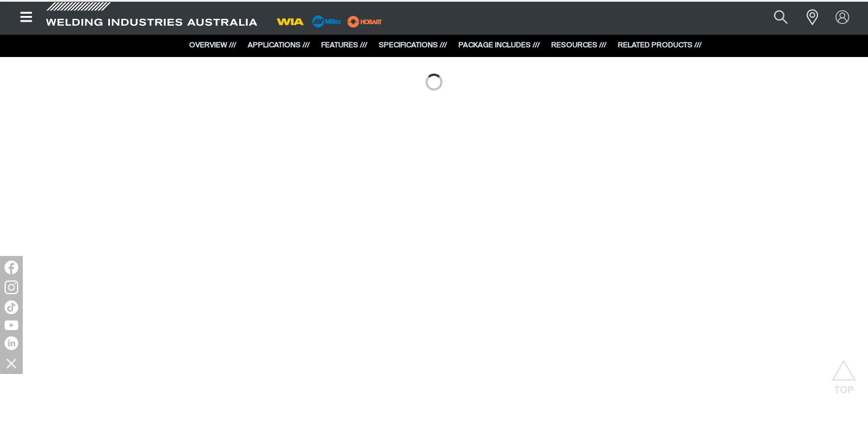 This screenshot has width=868, height=431. Describe the element at coordinates (579, 45) in the screenshot. I see `a: RESOURCES ///` at that location.